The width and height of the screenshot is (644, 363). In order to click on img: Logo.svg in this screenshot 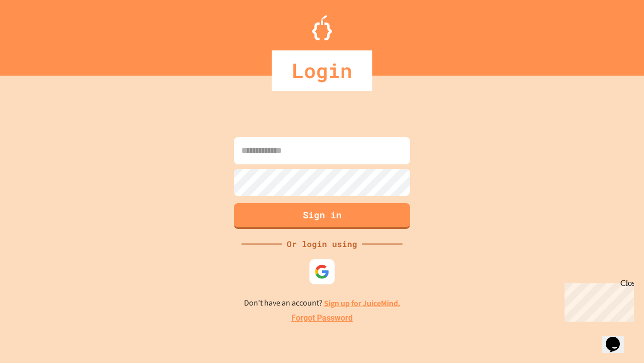, I will do `click(322, 28)`.